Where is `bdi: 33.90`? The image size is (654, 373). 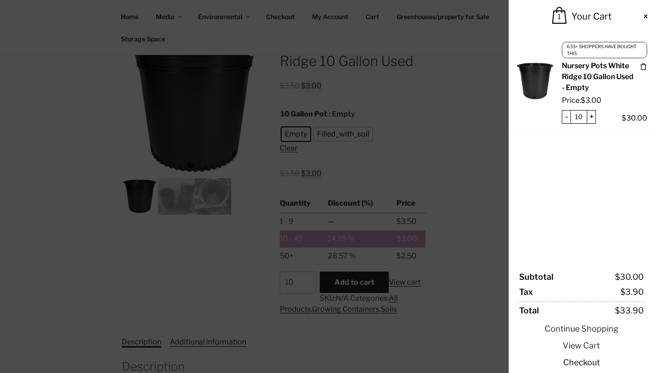 bdi: 33.90 is located at coordinates (629, 310).